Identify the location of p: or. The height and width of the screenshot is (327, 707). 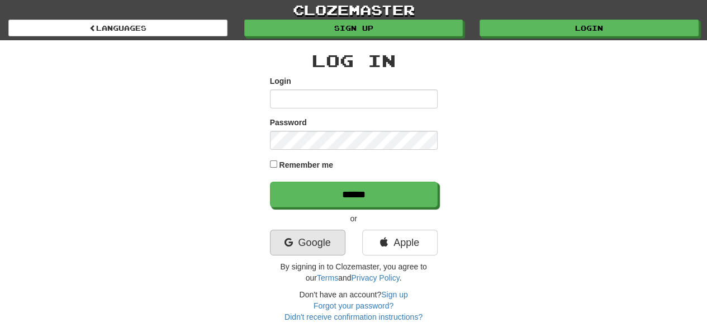
(354, 218).